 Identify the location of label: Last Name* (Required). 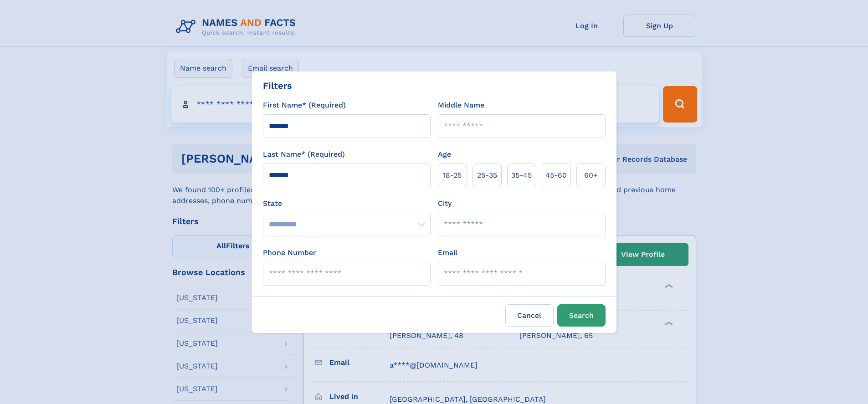
(304, 155).